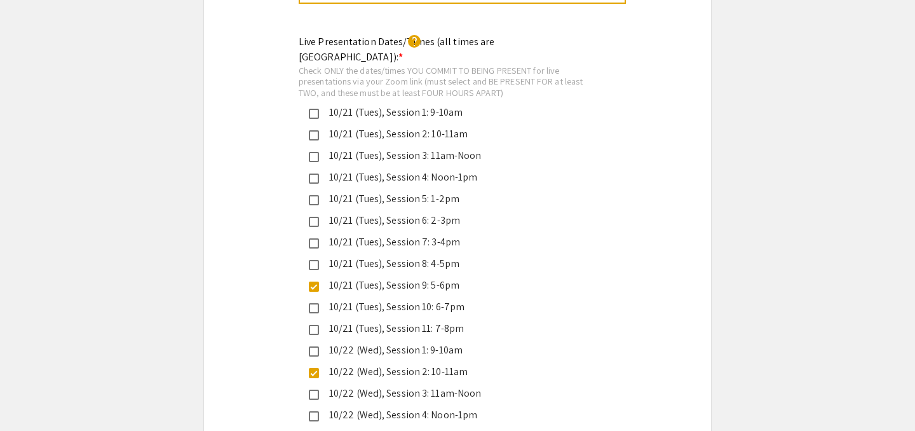 This screenshot has height=431, width=915. What do you see at coordinates (452, 134) in the screenshot?
I see `div: 10/21 (Tues), Session 2: 10-11am` at bounding box center [452, 134].